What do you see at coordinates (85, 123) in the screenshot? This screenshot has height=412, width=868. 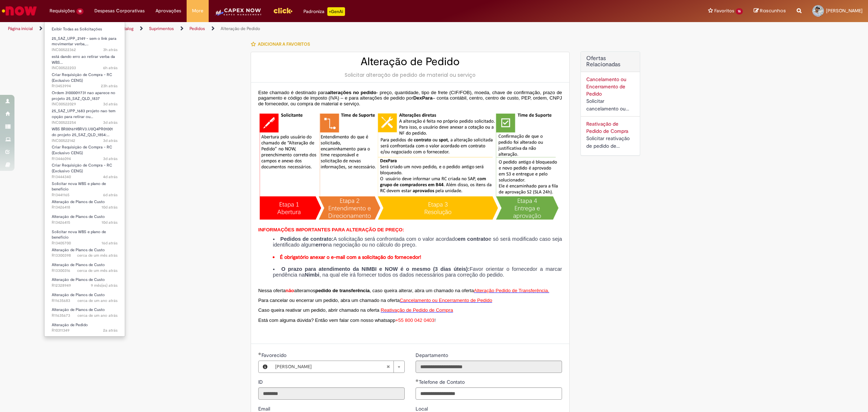 I see `span: INC00522254` at bounding box center [85, 123].